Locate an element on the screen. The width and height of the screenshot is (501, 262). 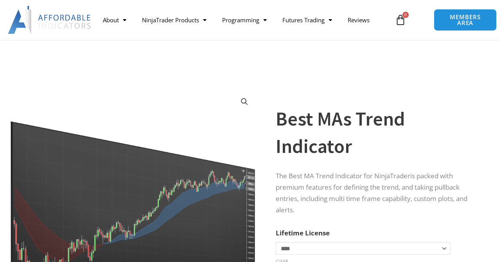
a: NinjaTrader Products is located at coordinates (174, 20).